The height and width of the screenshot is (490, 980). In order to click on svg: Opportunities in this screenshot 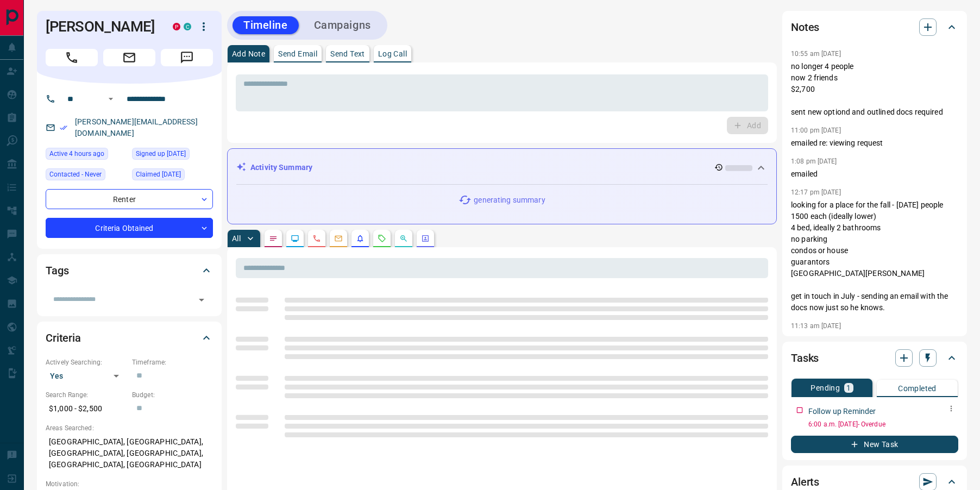, I will do `click(404, 238)`.